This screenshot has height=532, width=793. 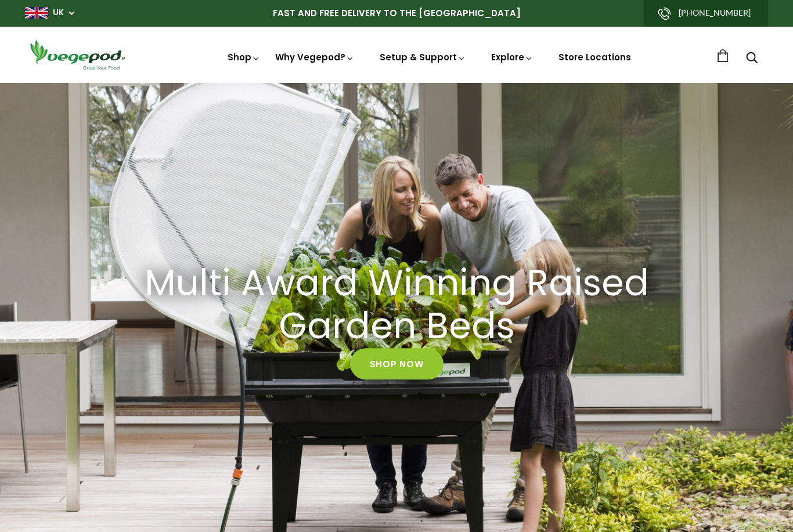 What do you see at coordinates (396, 306) in the screenshot?
I see `h2: Multi Award Winning Raised Garden Beds` at bounding box center [396, 306].